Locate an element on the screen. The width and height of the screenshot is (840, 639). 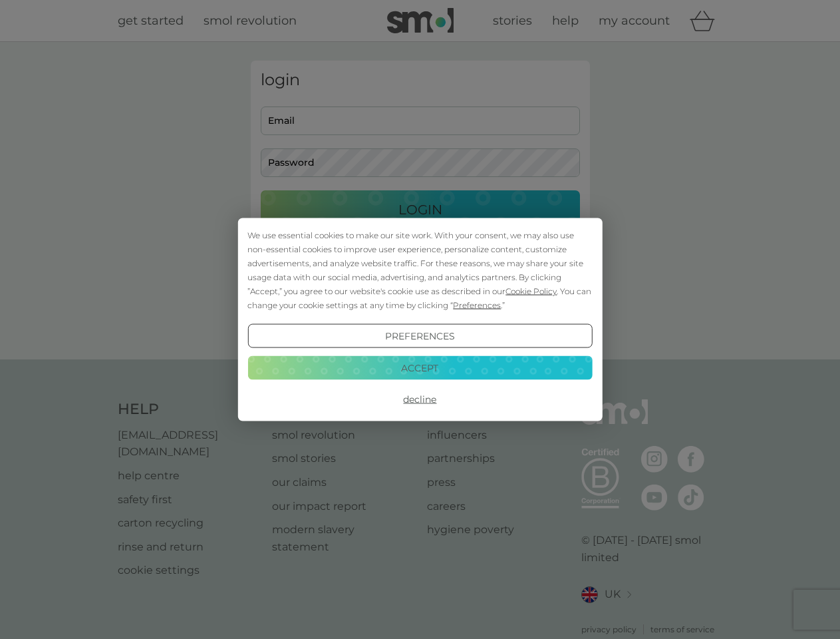
div: Cookie Consent Prompt is located at coordinates (419, 320).